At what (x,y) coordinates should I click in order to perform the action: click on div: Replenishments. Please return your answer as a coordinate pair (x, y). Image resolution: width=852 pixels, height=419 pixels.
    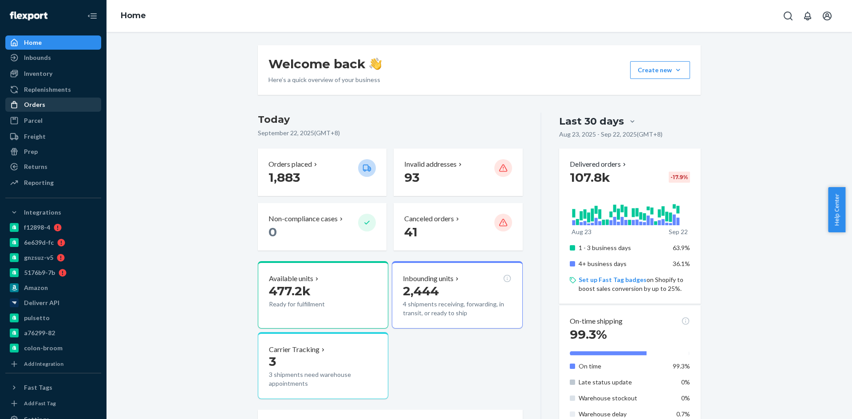
    Looking at the image, I should click on (47, 90).